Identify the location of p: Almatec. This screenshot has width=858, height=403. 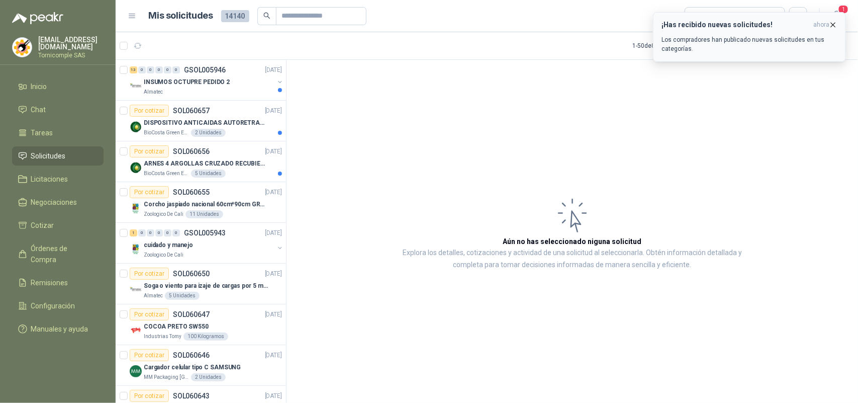
(153, 296).